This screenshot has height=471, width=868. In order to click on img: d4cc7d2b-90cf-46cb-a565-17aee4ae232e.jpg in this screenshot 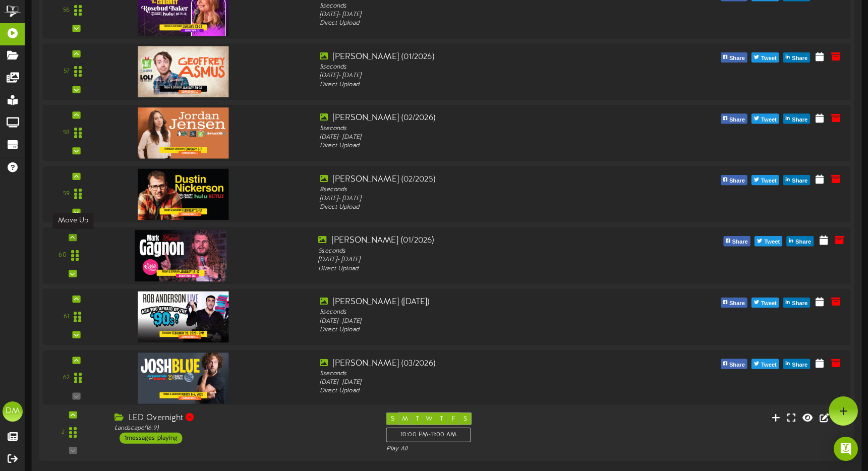, I will do `click(183, 133)`.